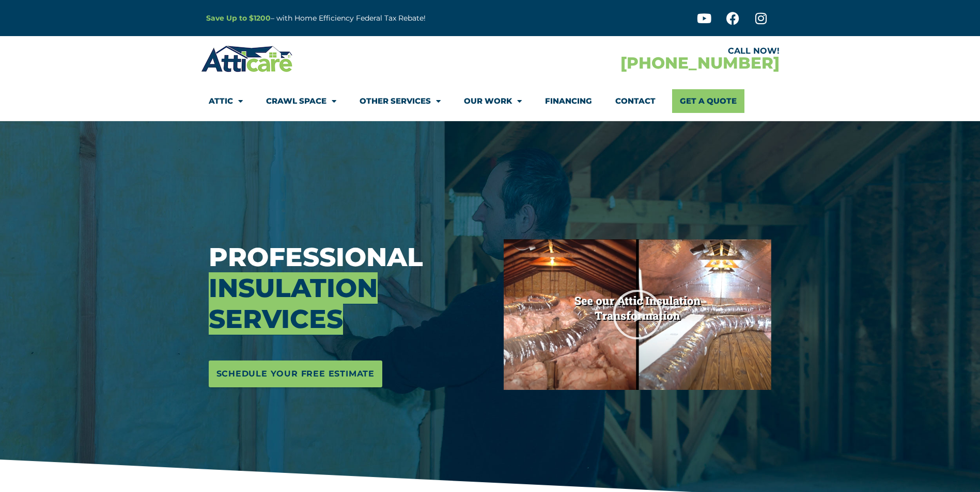 Image resolution: width=980 pixels, height=492 pixels. I want to click on a: Crawl Space, so click(301, 101).